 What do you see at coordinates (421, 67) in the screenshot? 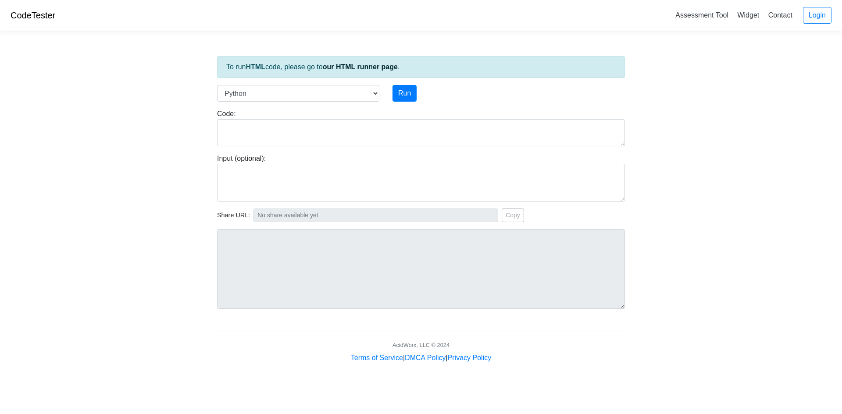
I see `div: To run code, please go to .` at bounding box center [421, 67].